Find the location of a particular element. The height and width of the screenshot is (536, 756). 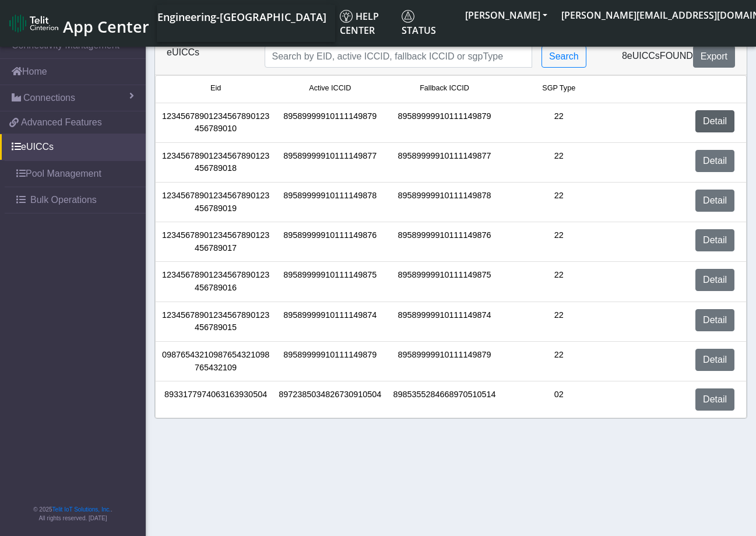

a: Status is located at coordinates (427, 23).